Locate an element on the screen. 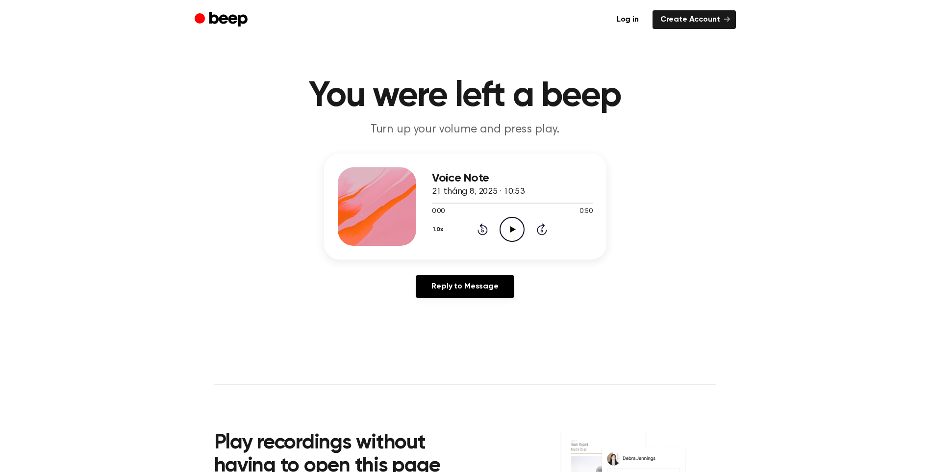 This screenshot has width=930, height=472. a: Log in is located at coordinates (628, 20).